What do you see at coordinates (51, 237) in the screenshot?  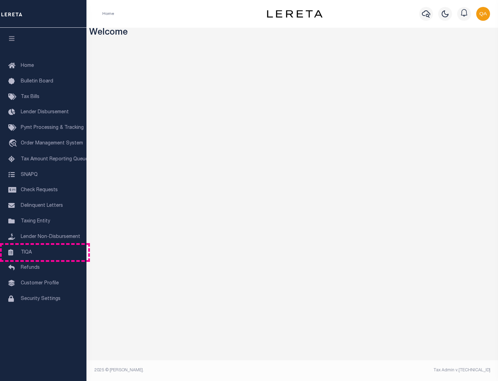 I see `span: Lender Non-Disbursement` at bounding box center [51, 237].